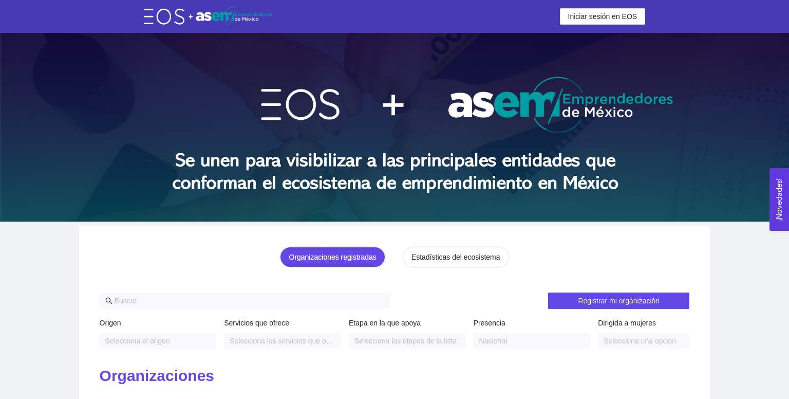 This screenshot has height=399, width=789. Describe the element at coordinates (109, 301) in the screenshot. I see `span: search` at that location.